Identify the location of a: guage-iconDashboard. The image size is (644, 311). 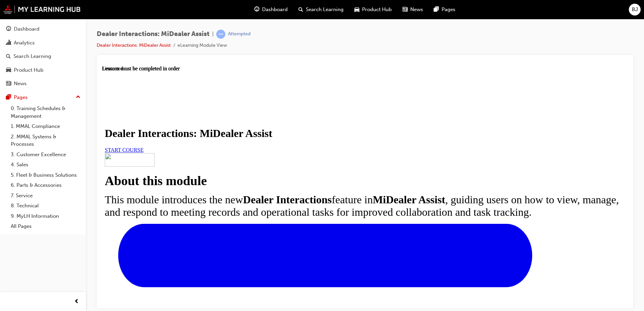
(271, 9).